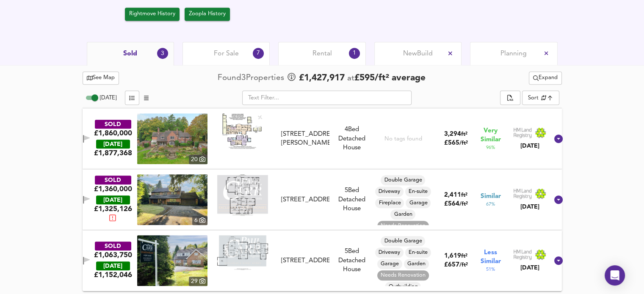  Describe the element at coordinates (403, 287) in the screenshot. I see `div: Outbuilding` at that location.